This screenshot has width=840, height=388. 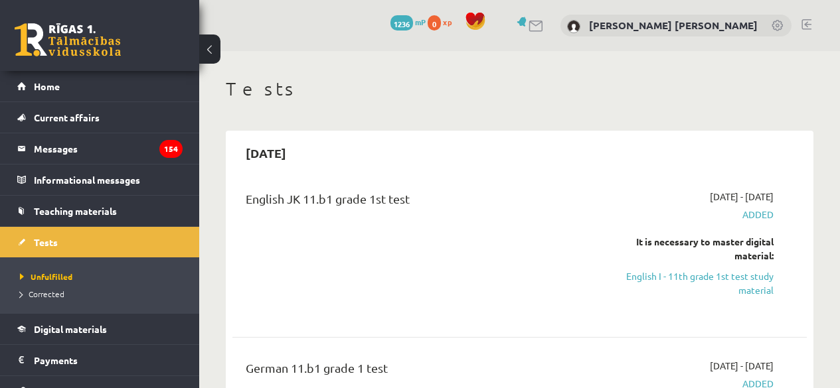 What do you see at coordinates (402, 24) in the screenshot?
I see `font: 1236` at bounding box center [402, 24].